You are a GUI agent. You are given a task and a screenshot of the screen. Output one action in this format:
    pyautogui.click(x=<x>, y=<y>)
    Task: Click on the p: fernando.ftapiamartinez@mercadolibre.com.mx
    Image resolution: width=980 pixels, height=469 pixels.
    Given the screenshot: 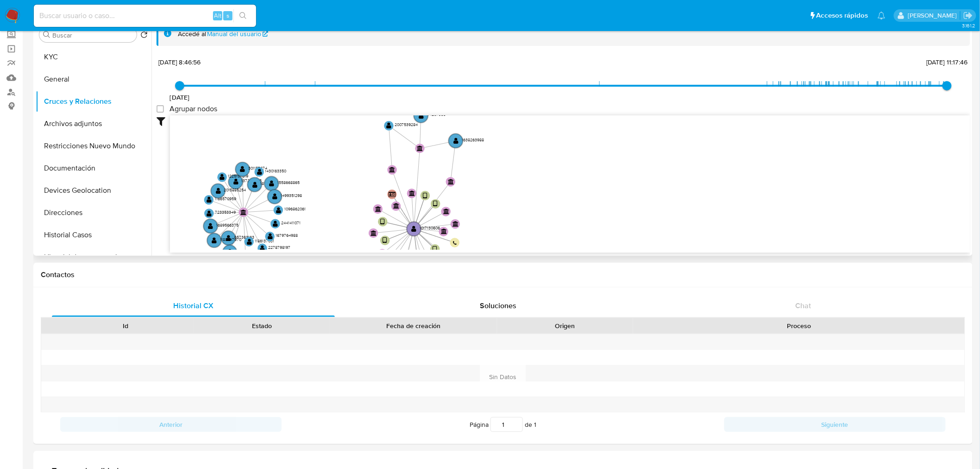 What is the action you would take?
    pyautogui.click(x=933, y=15)
    